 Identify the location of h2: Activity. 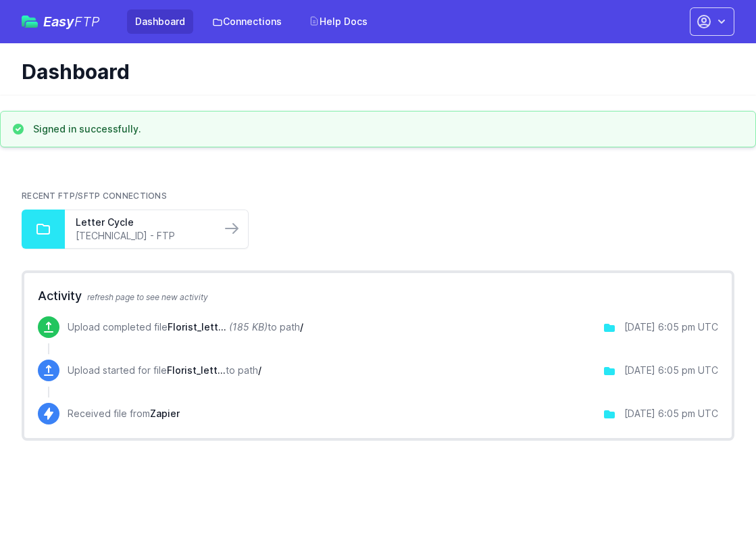
(378, 296).